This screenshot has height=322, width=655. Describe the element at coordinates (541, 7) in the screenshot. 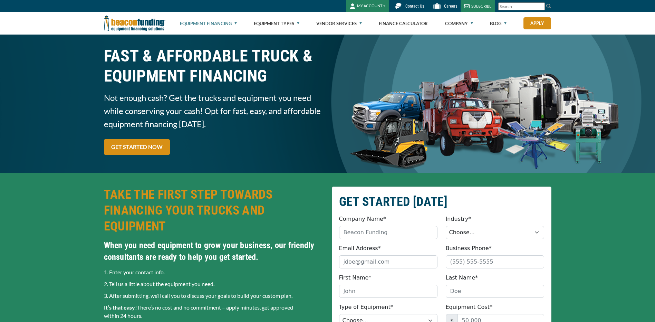

I see `a: Clear search text` at that location.